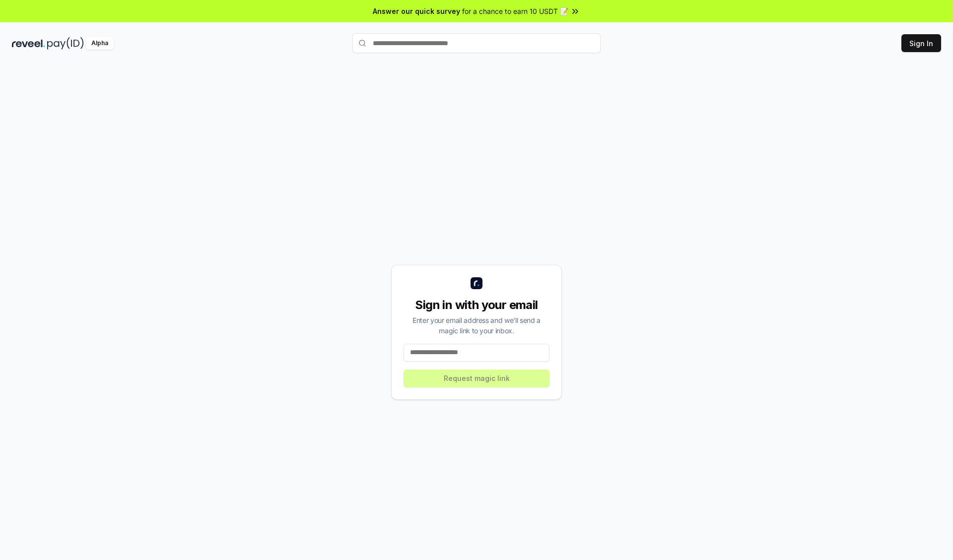 This screenshot has width=953, height=560. What do you see at coordinates (922, 43) in the screenshot?
I see `button: Sign In` at bounding box center [922, 43].